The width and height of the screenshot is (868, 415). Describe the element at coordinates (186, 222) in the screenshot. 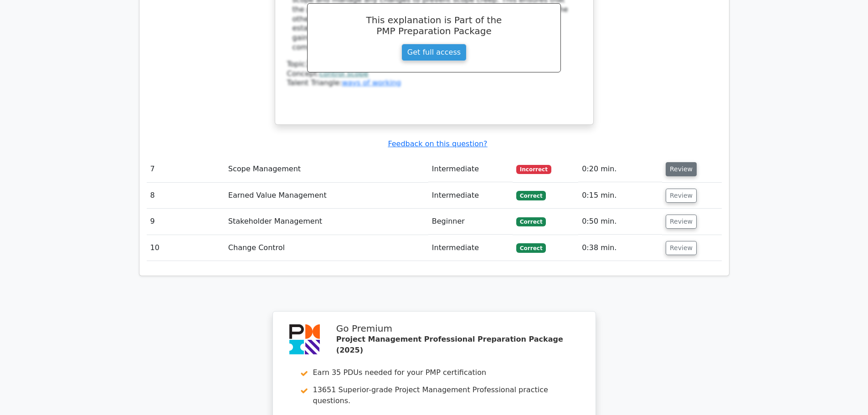

I see `td: 9` at that location.